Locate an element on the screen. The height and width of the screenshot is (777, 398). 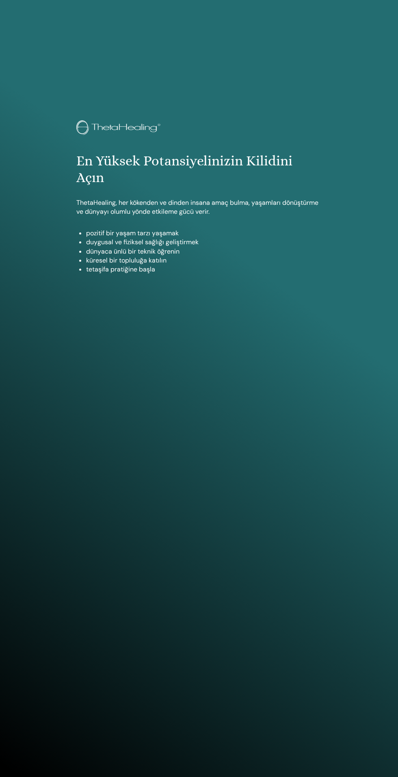
li: pozitif bir yaşam tarzı yaşamak is located at coordinates (204, 233).